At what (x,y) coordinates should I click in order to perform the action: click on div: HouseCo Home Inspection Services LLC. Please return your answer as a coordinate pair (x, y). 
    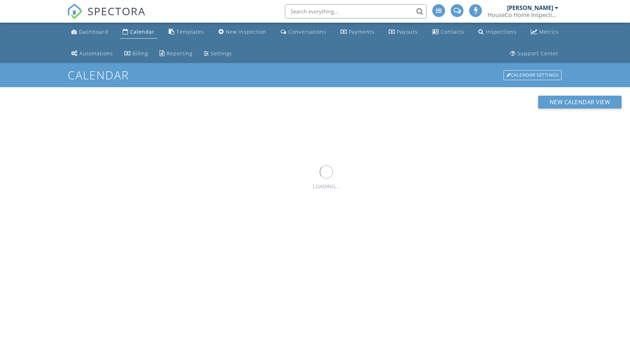
    Looking at the image, I should click on (523, 15).